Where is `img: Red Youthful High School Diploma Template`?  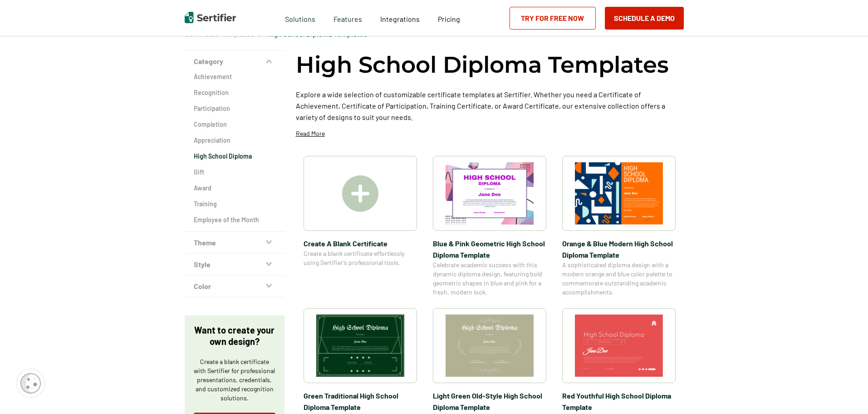
img: Red Youthful High School Diploma Template is located at coordinates (619, 345).